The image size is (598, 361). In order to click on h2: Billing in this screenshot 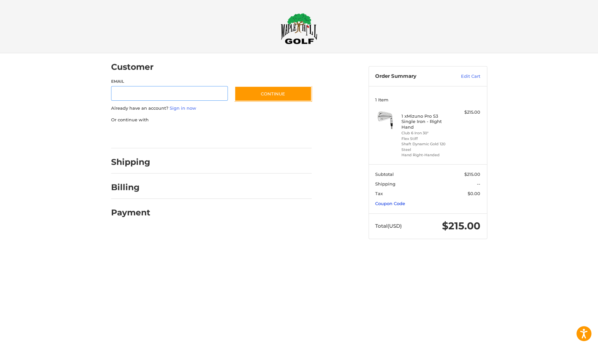, I will do `click(130, 187)`.